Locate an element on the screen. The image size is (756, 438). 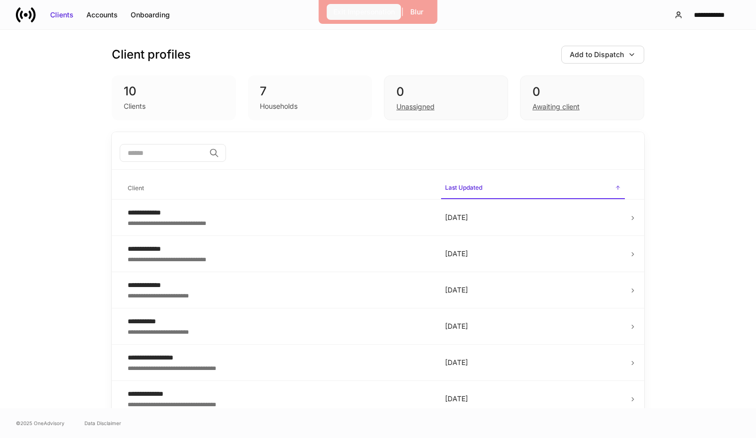
div: 0Unassigned is located at coordinates (446, 98).